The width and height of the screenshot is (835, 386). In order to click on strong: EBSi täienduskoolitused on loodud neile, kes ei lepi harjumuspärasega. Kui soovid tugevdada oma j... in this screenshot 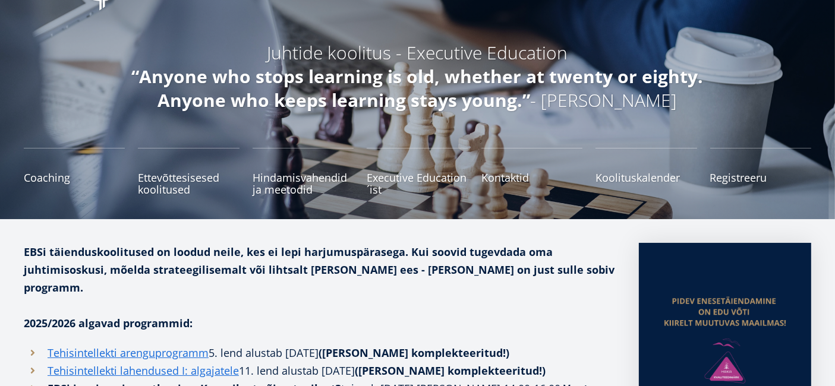, I will do `click(319, 270)`.